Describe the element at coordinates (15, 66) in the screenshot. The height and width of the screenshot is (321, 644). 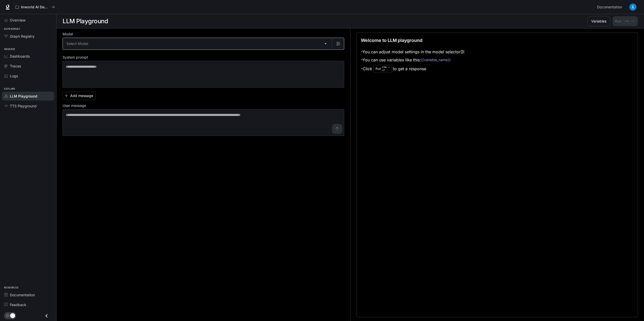
I see `span: Traces` at that location.